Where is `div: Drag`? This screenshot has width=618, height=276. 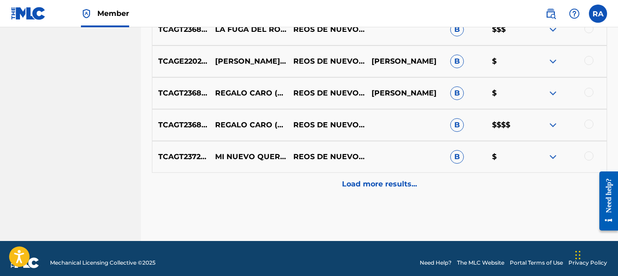 div: Drag is located at coordinates (578, 255).